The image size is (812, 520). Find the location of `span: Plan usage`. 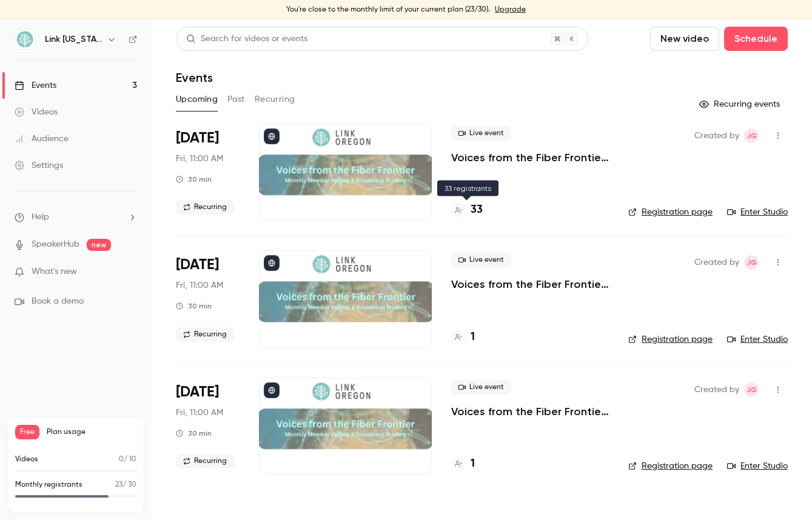

span: Plan usage is located at coordinates (92, 432).